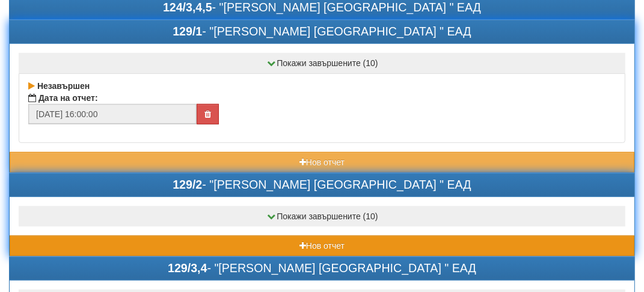  Describe the element at coordinates (187, 31) in the screenshot. I see `b: 129/1` at that location.